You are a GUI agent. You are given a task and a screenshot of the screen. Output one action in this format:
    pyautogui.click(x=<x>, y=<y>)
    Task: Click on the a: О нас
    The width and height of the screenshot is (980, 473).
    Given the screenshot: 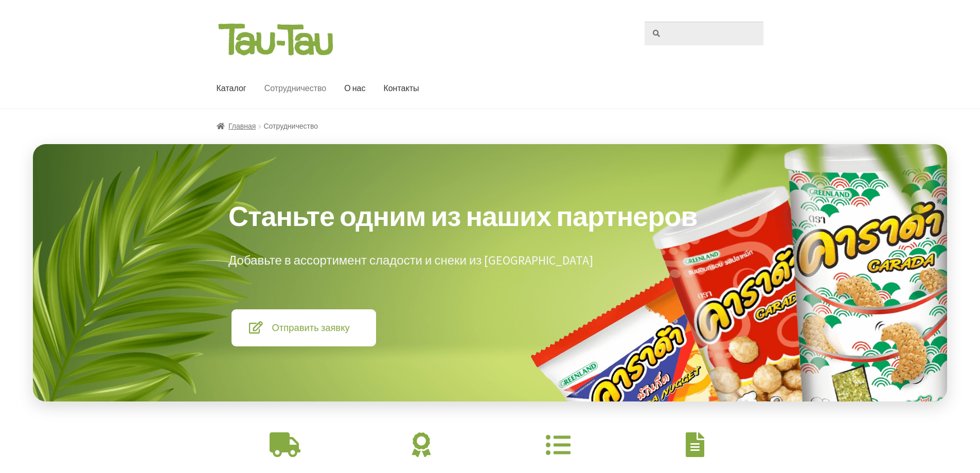 What is the action you would take?
    pyautogui.click(x=355, y=89)
    